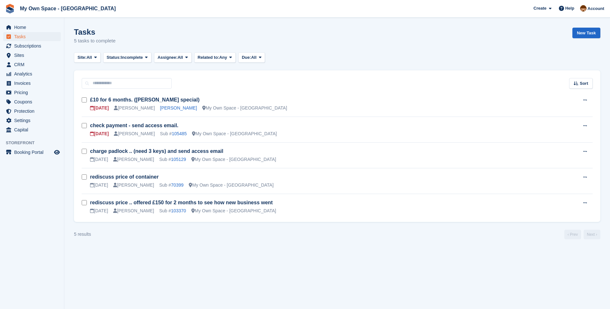 The width and height of the screenshot is (610, 309). I want to click on span: Pricing, so click(33, 93).